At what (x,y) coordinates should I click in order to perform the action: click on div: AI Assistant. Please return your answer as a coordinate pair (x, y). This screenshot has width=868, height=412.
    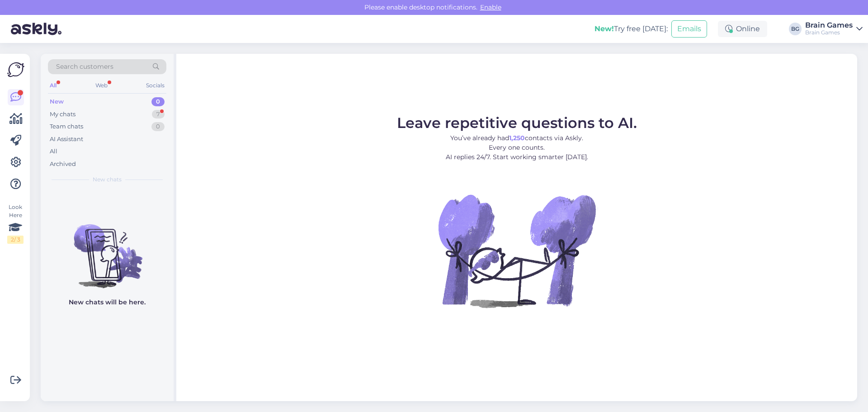
    Looking at the image, I should click on (67, 139).